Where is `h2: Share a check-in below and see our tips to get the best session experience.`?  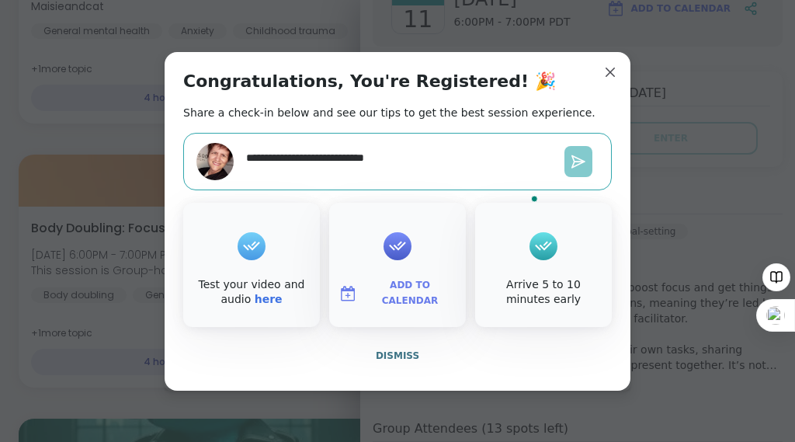
h2: Share a check-in below and see our tips to get the best session experience. is located at coordinates (389, 113).